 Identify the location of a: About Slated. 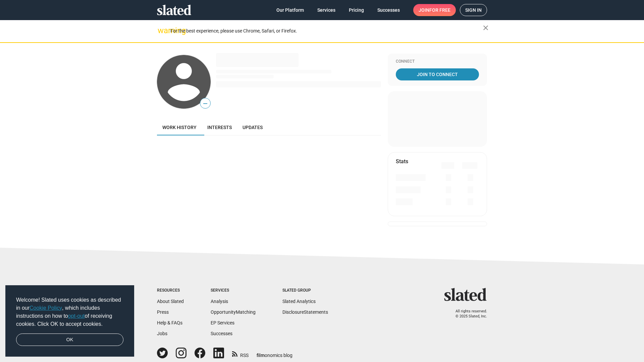
(170, 301).